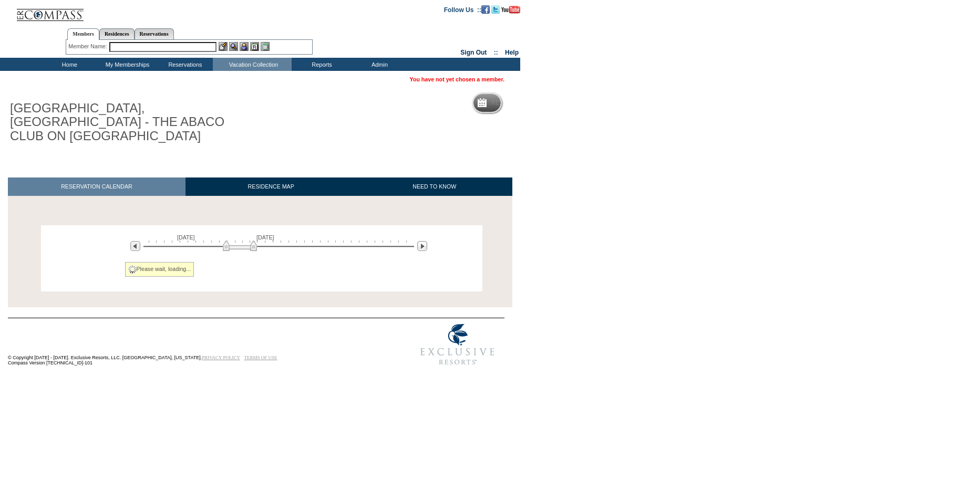 The height and width of the screenshot is (502, 980). I want to click on img: View, so click(234, 46).